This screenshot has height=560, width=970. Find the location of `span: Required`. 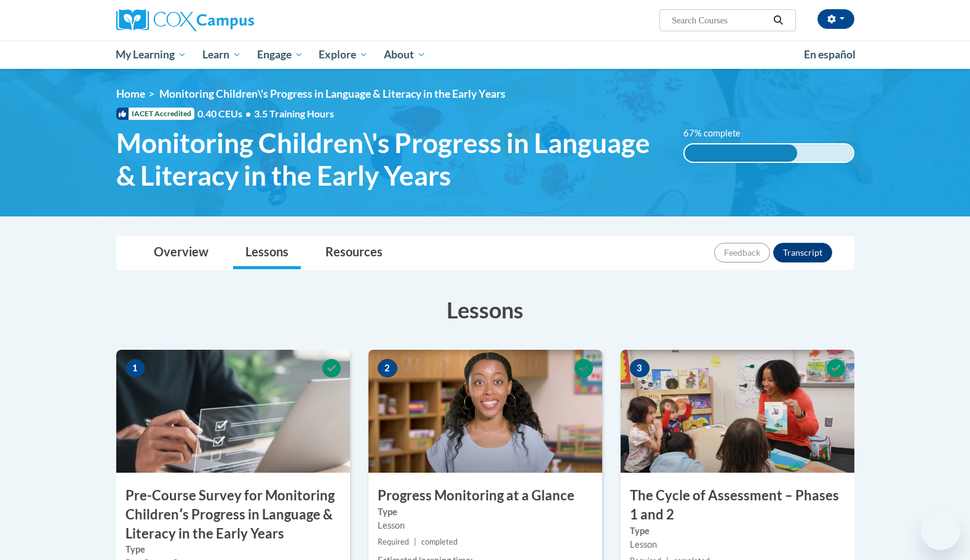

span: Required is located at coordinates (393, 542).